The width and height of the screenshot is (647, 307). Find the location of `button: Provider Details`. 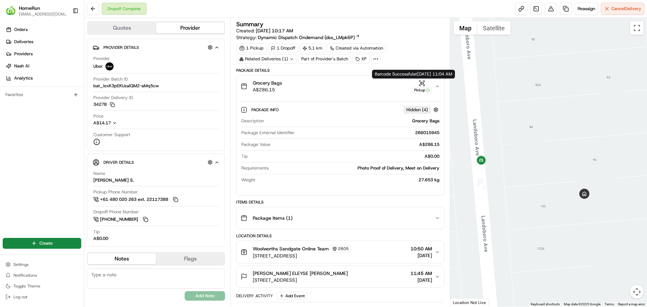

button: Provider Details is located at coordinates (156, 47).